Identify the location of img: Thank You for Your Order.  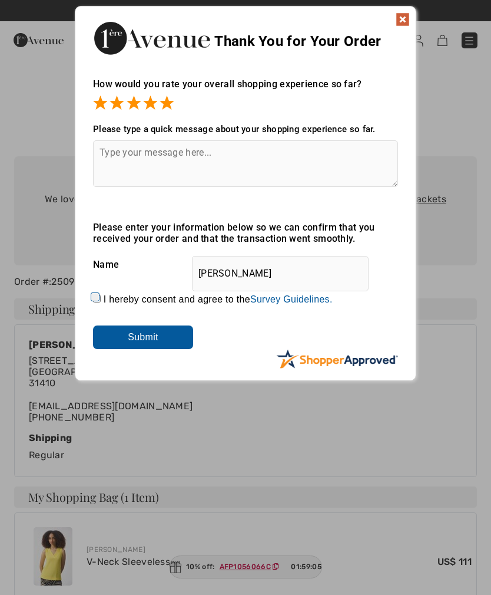
(152, 38).